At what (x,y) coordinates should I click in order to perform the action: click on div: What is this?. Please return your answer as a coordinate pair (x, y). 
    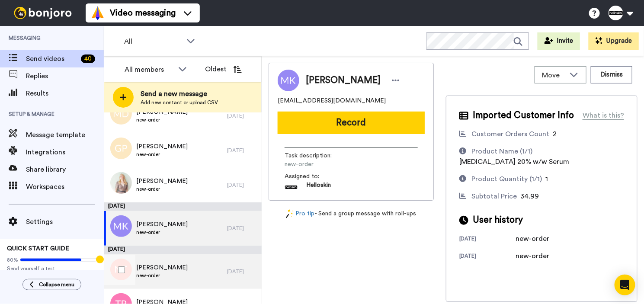
    Looking at the image, I should click on (604, 116).